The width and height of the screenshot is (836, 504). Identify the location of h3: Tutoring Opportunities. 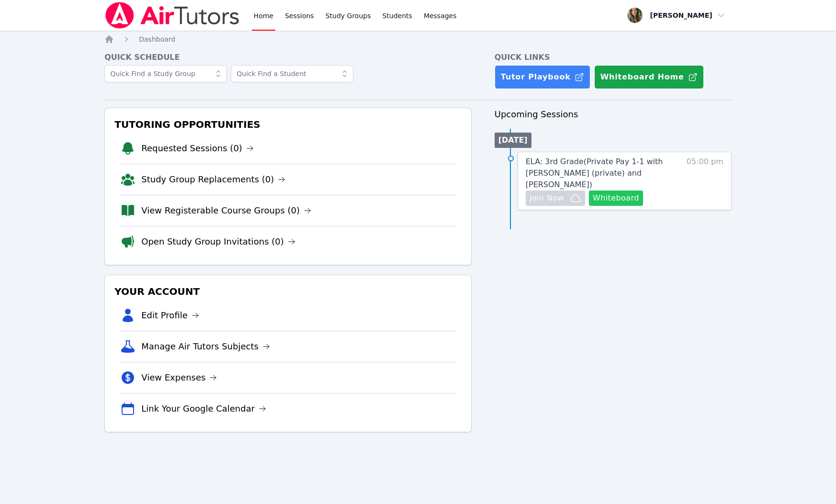
(288, 125).